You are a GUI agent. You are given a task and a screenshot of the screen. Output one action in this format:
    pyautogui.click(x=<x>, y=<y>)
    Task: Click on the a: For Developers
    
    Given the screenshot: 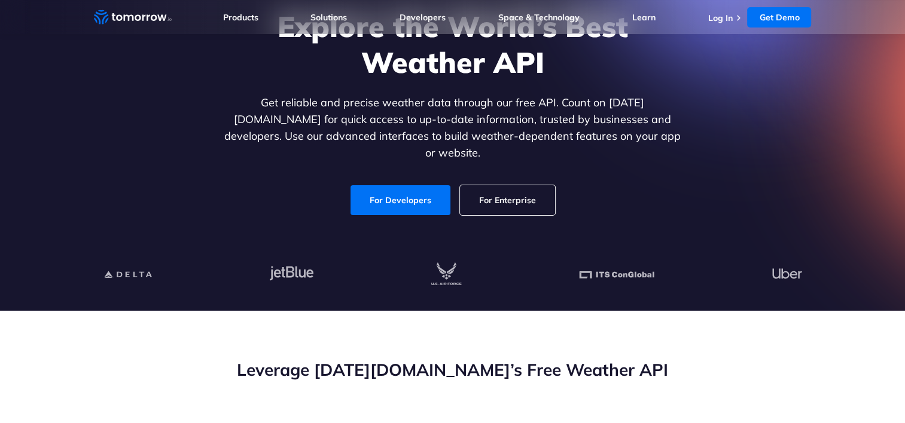 What is the action you would take?
    pyautogui.click(x=400, y=200)
    